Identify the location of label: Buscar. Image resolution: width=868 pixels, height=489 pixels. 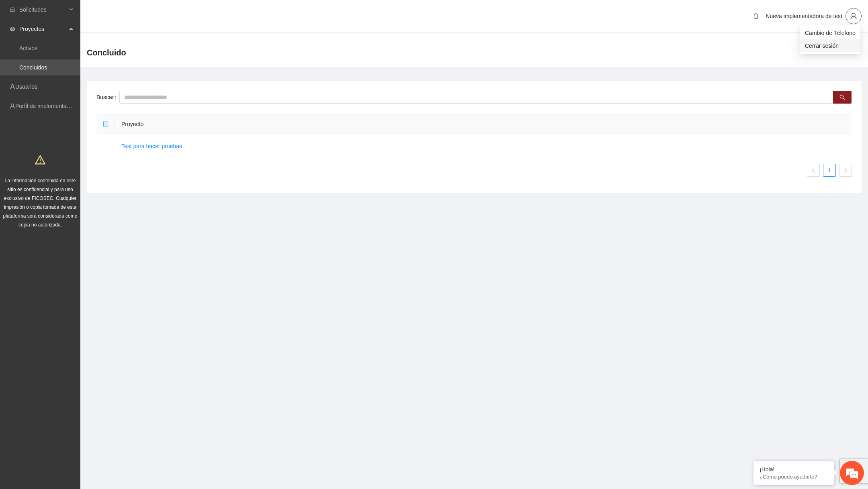
(107, 98).